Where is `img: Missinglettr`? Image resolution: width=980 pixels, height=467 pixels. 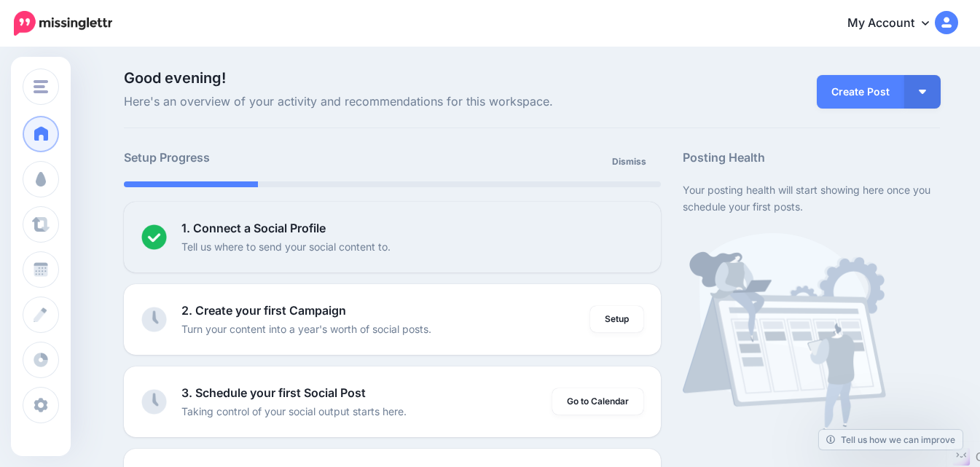 img: Missinglettr is located at coordinates (63, 23).